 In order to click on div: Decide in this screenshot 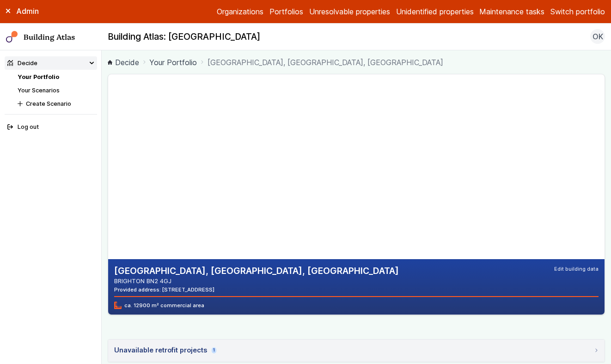, I will do `click(22, 63)`.